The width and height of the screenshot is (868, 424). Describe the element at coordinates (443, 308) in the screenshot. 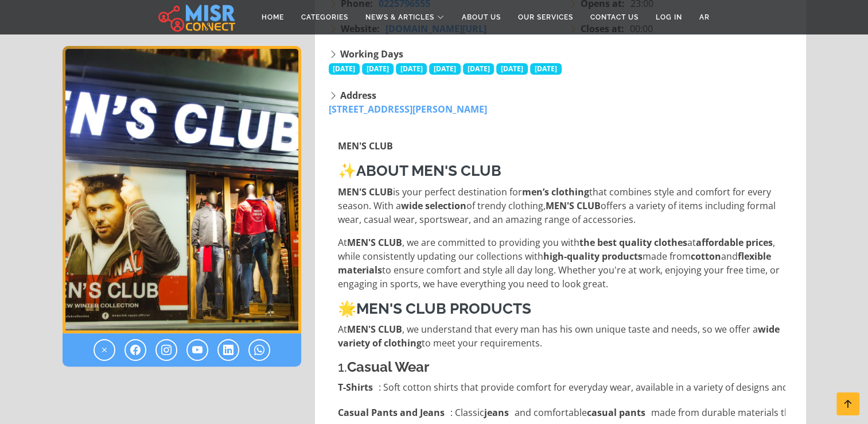

I see `strong: MEN'S CLUB Products` at that location.